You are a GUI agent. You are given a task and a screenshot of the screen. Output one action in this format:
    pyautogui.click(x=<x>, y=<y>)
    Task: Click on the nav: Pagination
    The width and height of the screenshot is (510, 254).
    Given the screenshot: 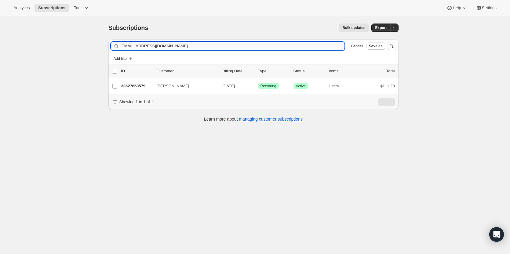 What is the action you would take?
    pyautogui.click(x=386, y=102)
    